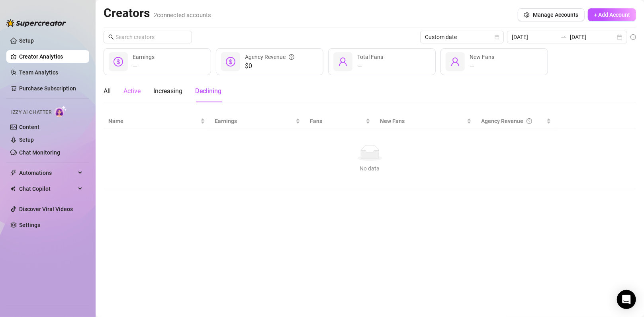 The height and width of the screenshot is (317, 644). What do you see at coordinates (29, 225) in the screenshot?
I see `a: Settings` at bounding box center [29, 225].